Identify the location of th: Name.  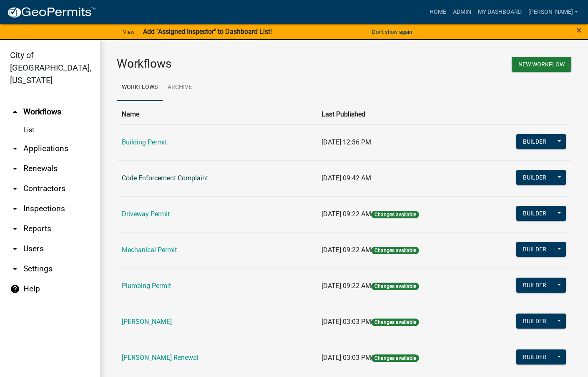
(216, 114).